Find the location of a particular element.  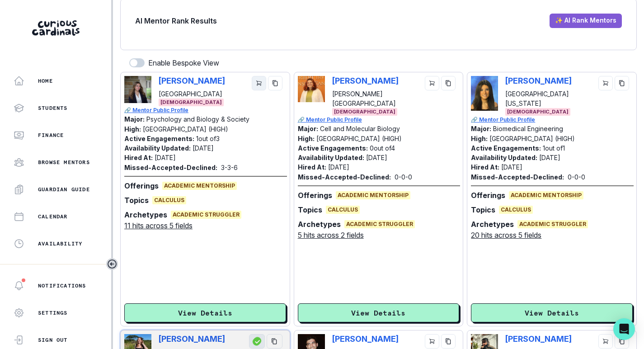

button: ✨ AI Rank Mentors is located at coordinates (586, 21).